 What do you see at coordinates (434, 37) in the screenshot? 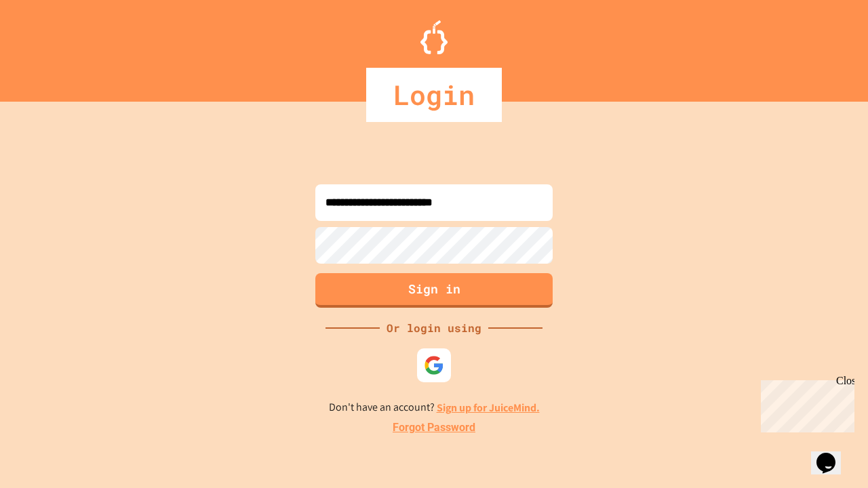
I see `img: Logo.svg` at bounding box center [434, 37].